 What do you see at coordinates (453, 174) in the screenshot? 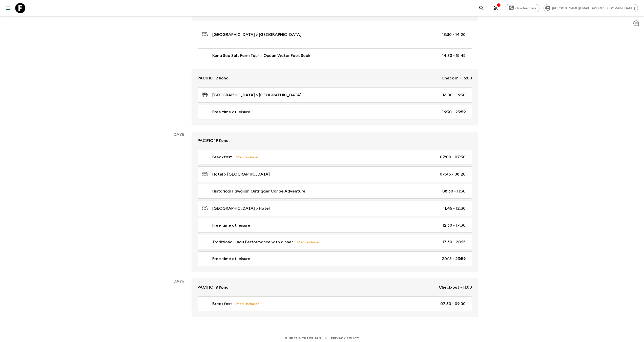
I see `p: 07:45 - 08:20` at bounding box center [453, 174].